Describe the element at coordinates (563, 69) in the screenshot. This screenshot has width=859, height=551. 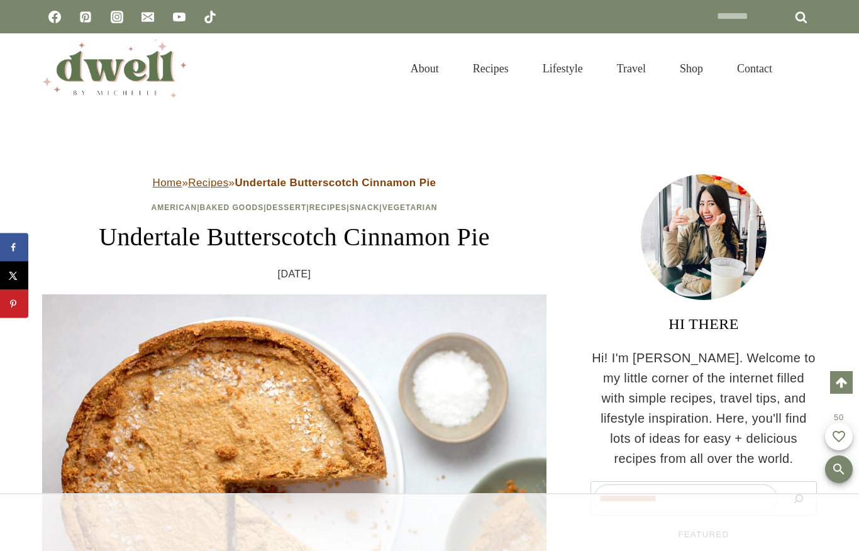
I see `a: Lifestyle` at that location.